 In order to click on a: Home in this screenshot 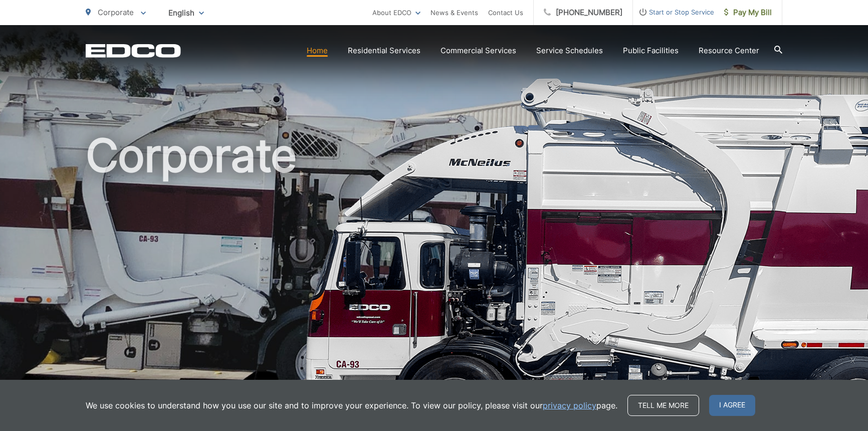, I will do `click(318, 51)`.